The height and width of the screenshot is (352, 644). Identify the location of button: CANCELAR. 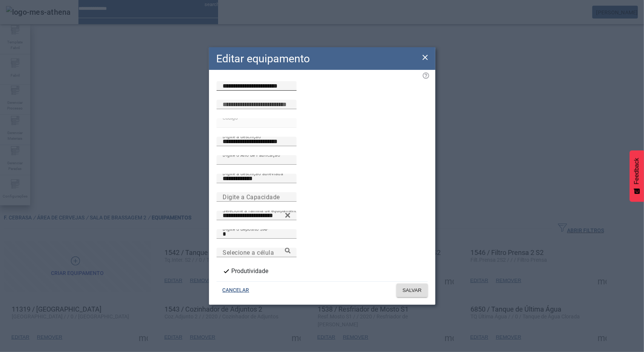
(236, 290).